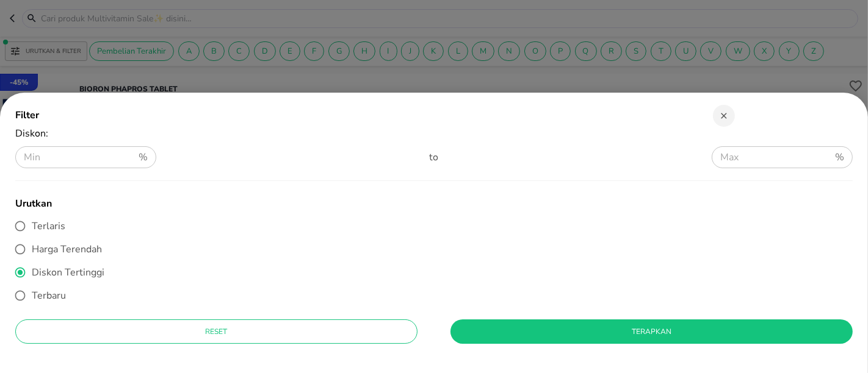 This screenshot has height=373, width=868. What do you see at coordinates (419, 204) in the screenshot?
I see `h6: Urutkan` at bounding box center [419, 204].